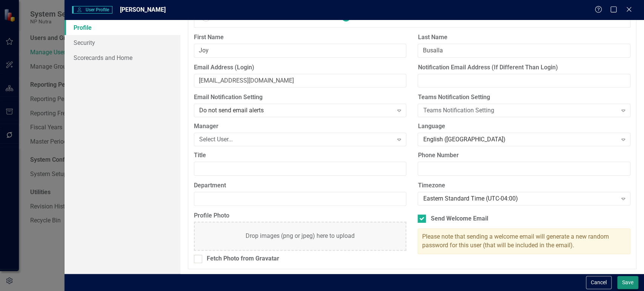 The image size is (644, 291). Describe the element at coordinates (300, 155) in the screenshot. I see `label: Title` at that location.